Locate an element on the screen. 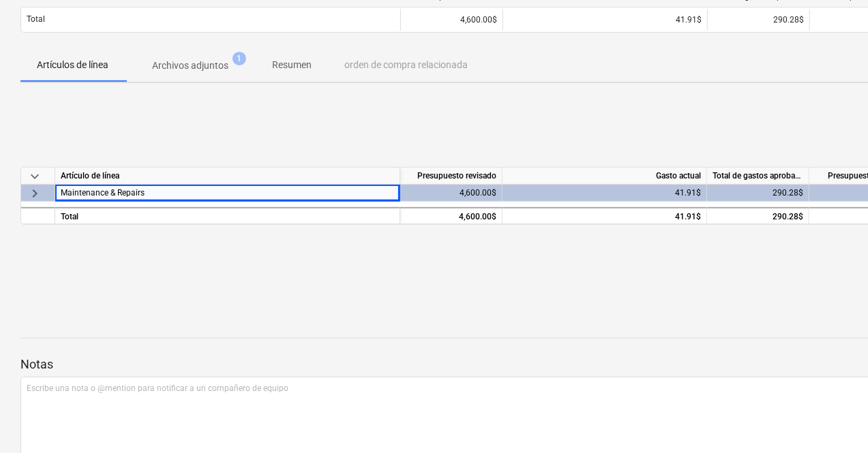  div: Total is located at coordinates (227, 216).